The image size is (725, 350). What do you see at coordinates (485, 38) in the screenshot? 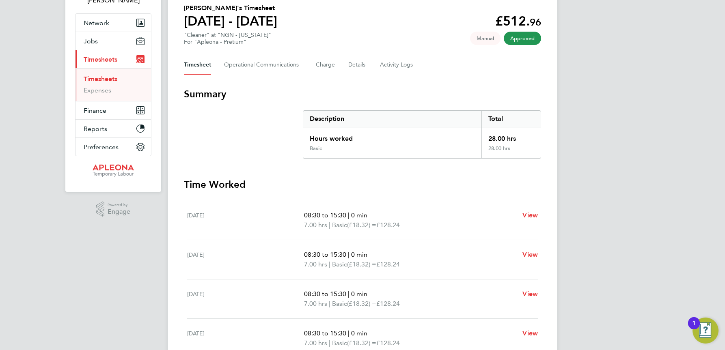
I see `span: This timesheet was manually created.` at bounding box center [485, 38].